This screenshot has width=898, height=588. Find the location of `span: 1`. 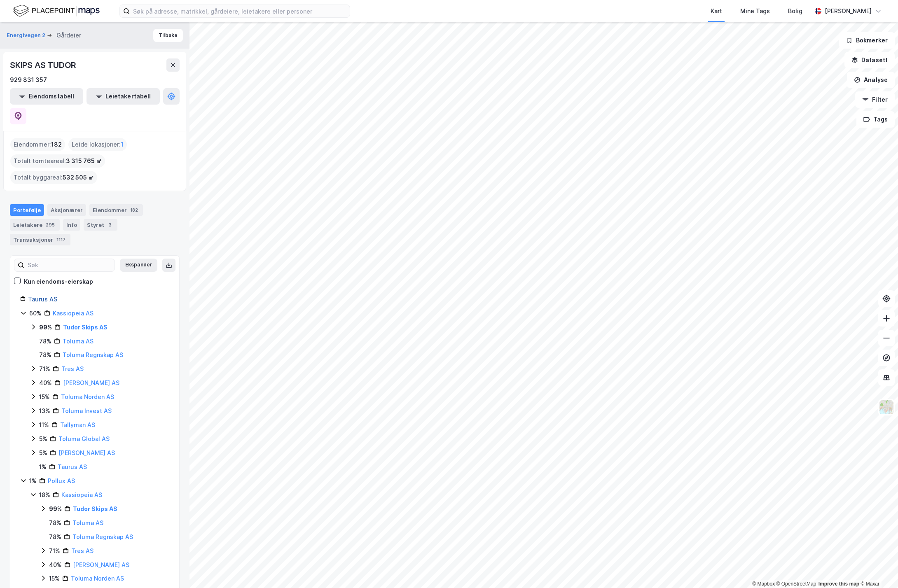

span: 1 is located at coordinates (122, 145).